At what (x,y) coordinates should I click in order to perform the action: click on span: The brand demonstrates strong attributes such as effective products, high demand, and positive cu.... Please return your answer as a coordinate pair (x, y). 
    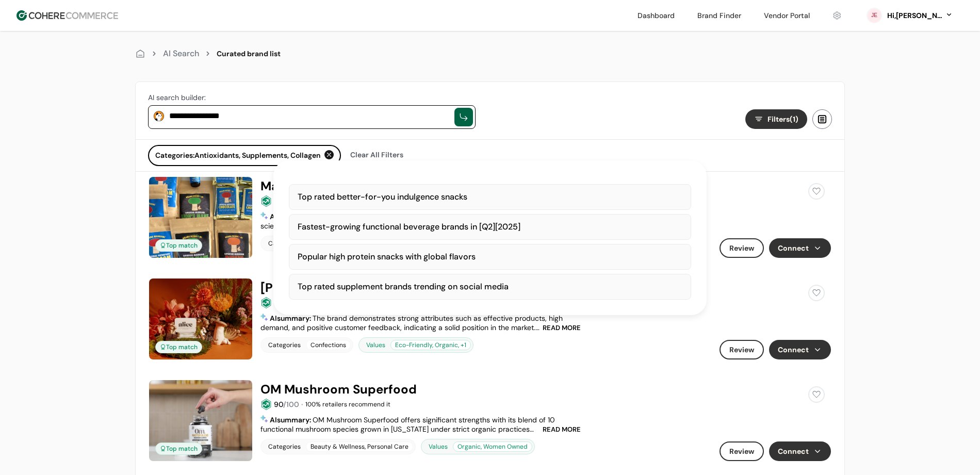
    Looking at the image, I should click on (422, 342).